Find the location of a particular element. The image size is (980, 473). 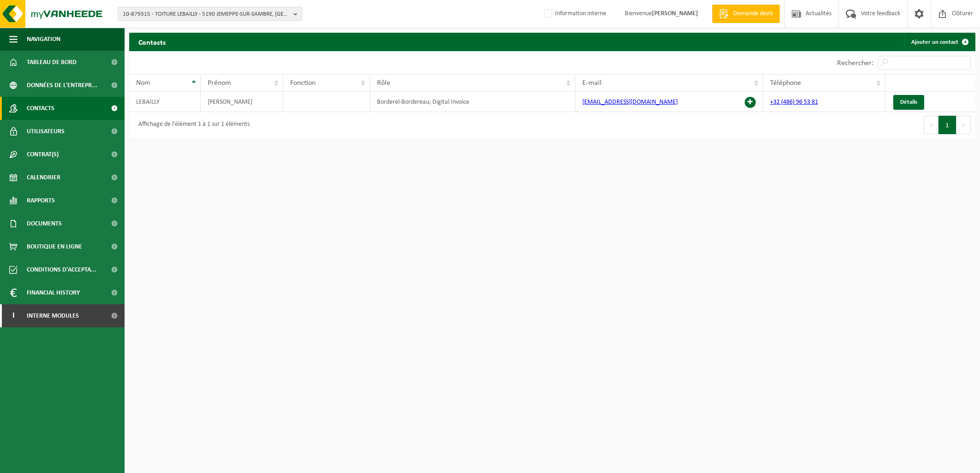

span: Calendrier is located at coordinates (43, 178).